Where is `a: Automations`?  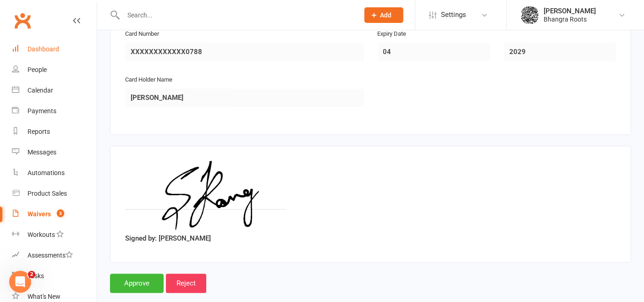 a: Automations is located at coordinates (54, 173).